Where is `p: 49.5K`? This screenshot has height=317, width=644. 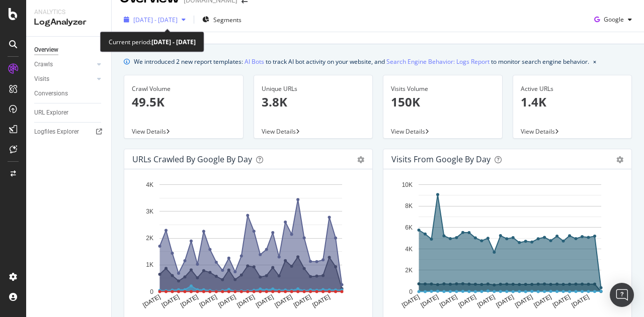 p: 49.5K is located at coordinates (184, 102).